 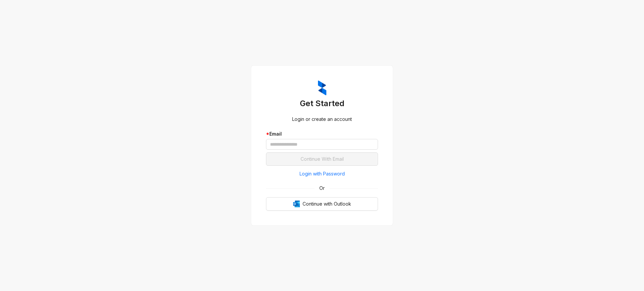 What do you see at coordinates (322, 174) in the screenshot?
I see `span: Login with Password` at bounding box center [322, 174].